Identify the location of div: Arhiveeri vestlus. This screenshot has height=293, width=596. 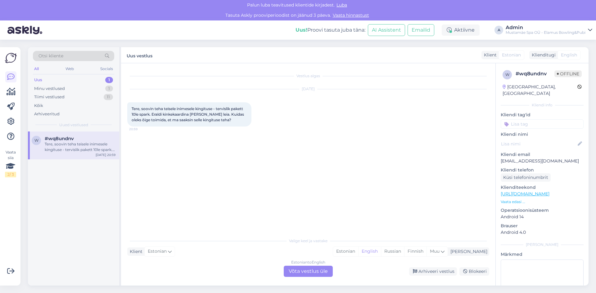
(433, 272).